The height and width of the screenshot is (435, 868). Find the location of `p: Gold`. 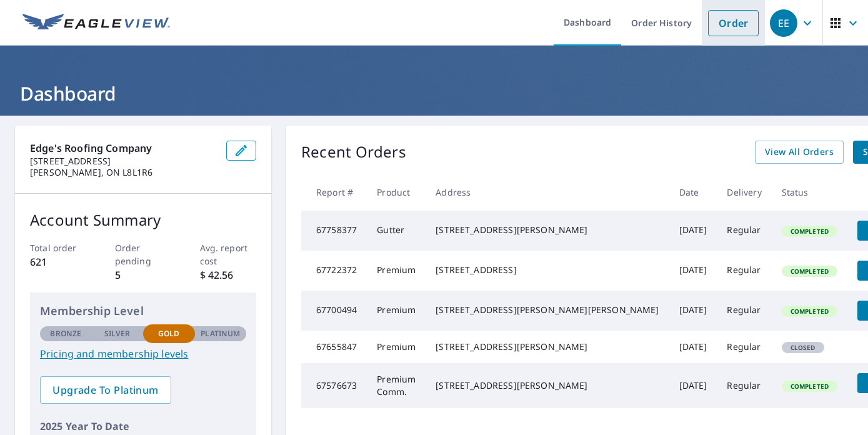

p: Gold is located at coordinates (169, 334).